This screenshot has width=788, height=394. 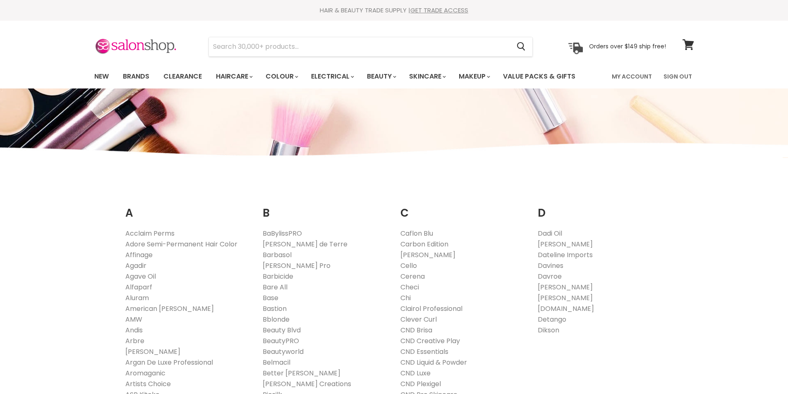 I want to click on a: Bastion, so click(x=275, y=308).